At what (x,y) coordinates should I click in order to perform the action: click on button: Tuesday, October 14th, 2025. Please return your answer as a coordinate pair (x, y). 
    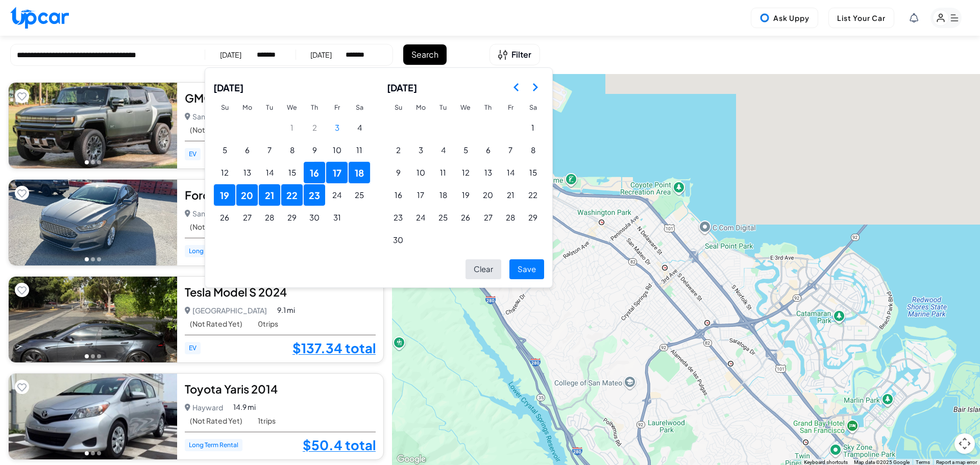
    Looking at the image, I should click on (269, 172).